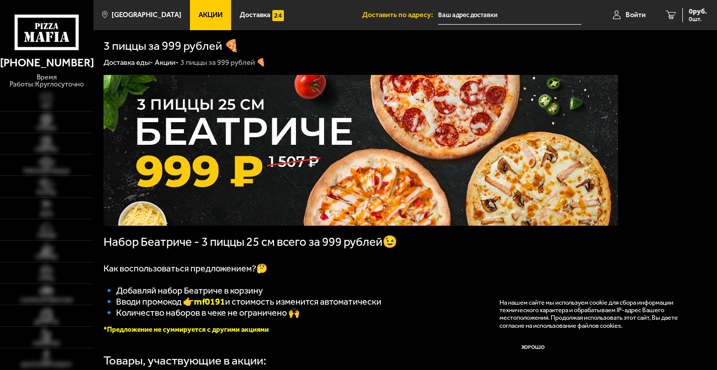 The width and height of the screenshot is (717, 370). Describe the element at coordinates (202, 313) in the screenshot. I see `span: 🔹 Количество наборов в чеке не ограничено 🙌` at that location.